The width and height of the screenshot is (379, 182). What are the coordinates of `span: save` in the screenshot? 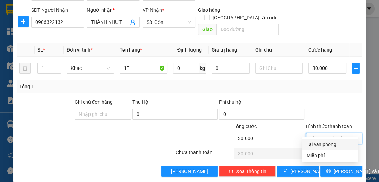 It's located at (285, 171).